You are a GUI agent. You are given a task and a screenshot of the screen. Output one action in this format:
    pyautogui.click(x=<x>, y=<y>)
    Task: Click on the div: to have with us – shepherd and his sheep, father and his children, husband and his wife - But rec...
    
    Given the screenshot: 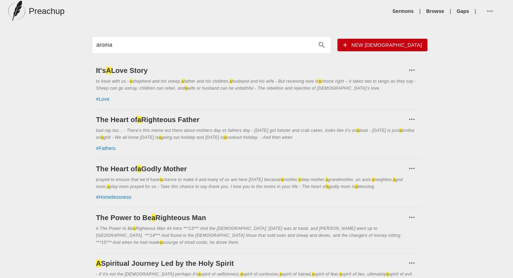 What is the action you would take?
    pyautogui.click(x=257, y=85)
    